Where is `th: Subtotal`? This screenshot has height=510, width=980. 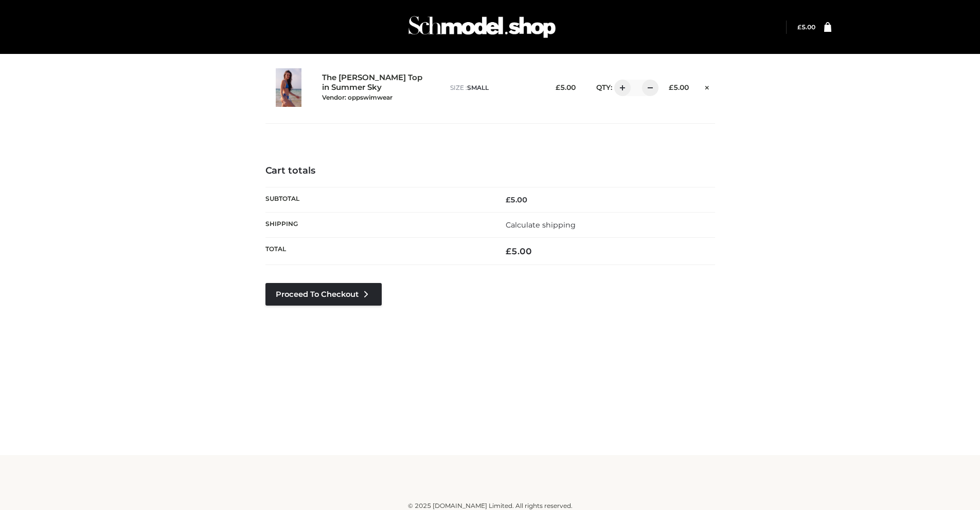 th: Subtotal is located at coordinates (378, 200).